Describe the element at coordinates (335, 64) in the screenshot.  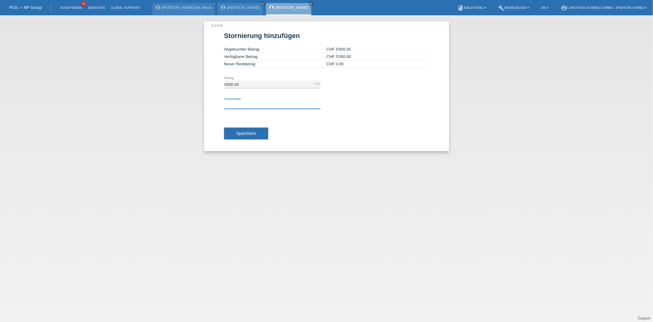
I see `span: CHF 0.00` at that location.